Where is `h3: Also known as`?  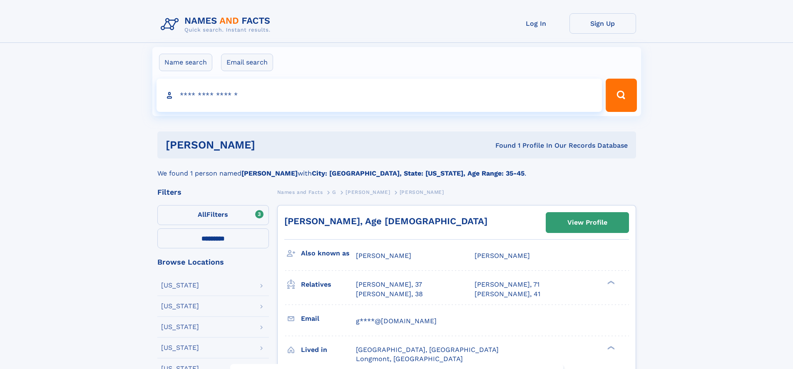 h3: Also known as is located at coordinates (329, 254).